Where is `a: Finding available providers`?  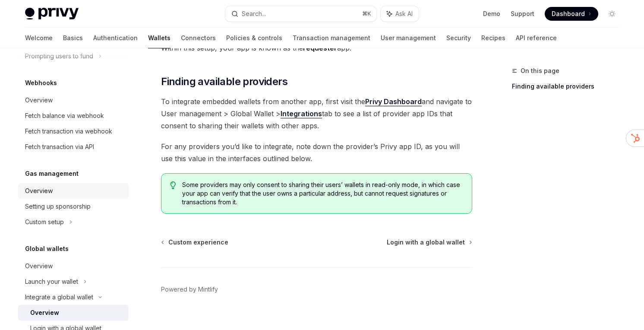
a: Finding available providers is located at coordinates (569, 86).